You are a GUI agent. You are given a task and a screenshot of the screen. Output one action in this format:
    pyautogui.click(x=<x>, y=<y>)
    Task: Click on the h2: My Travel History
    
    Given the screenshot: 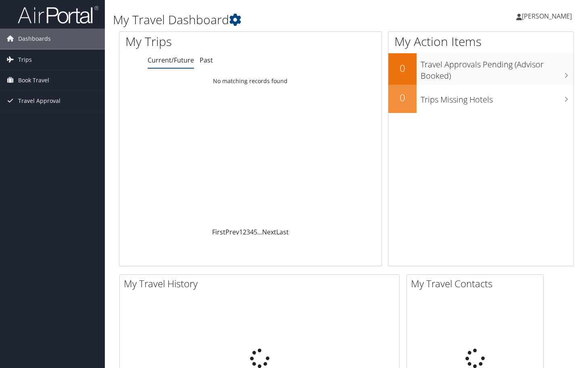 What is the action you would take?
    pyautogui.click(x=261, y=284)
    